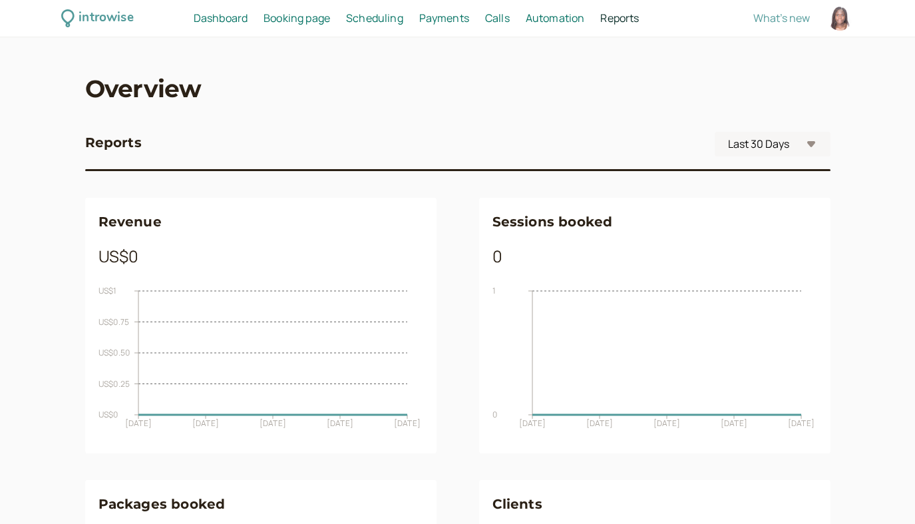 The image size is (915, 524). I want to click on h3: Revenue, so click(261, 222).